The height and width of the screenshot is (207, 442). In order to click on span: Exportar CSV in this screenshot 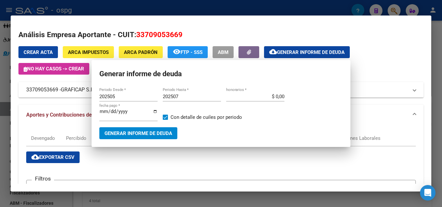, I will do `click(53, 158)`.